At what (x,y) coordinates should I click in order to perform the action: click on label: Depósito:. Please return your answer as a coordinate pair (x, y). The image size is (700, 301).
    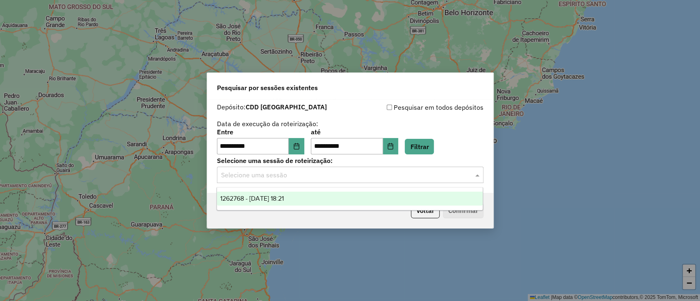
    Looking at the image, I should click on (272, 107).